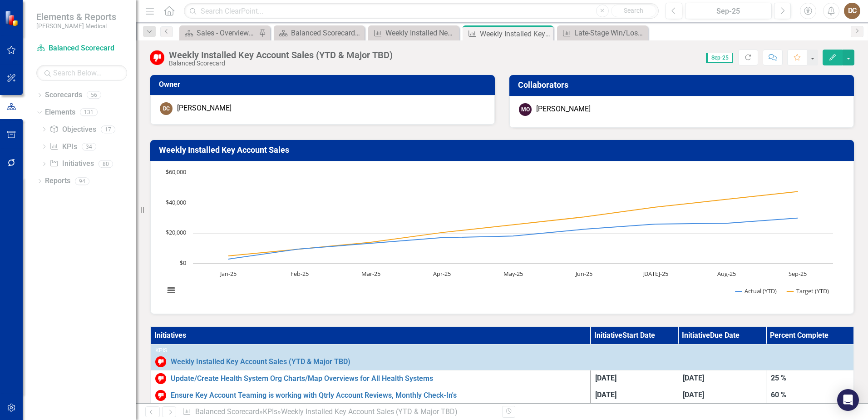 The image size is (868, 420). I want to click on text: $40,000, so click(176, 202).